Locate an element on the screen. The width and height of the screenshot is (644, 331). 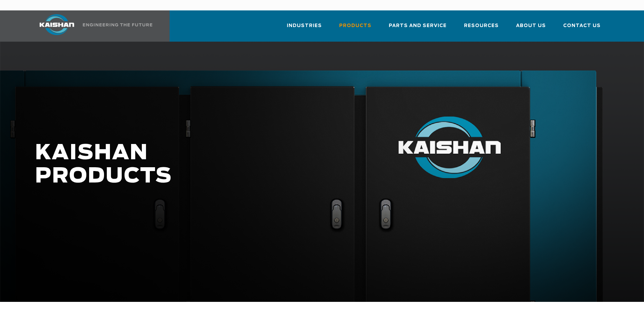
a: Kaishan USA is located at coordinates (93, 26).